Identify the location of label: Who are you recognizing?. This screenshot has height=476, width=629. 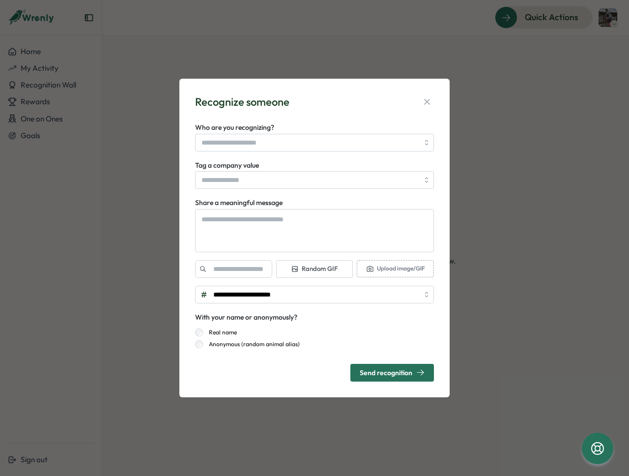
(234, 128).